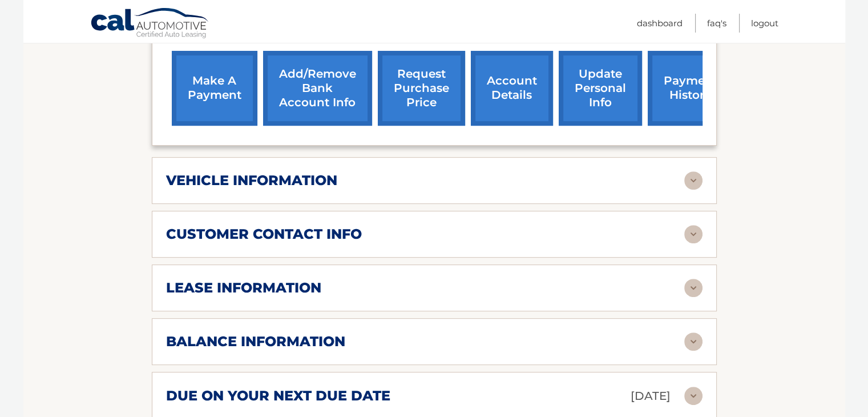 This screenshot has height=417, width=868. I want to click on a: FAQ's, so click(717, 23).